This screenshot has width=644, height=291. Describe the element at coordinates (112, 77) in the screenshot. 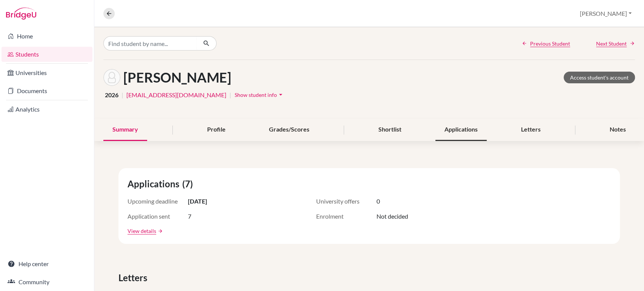

I see `img: Henry Jenkins's avatar` at that location.